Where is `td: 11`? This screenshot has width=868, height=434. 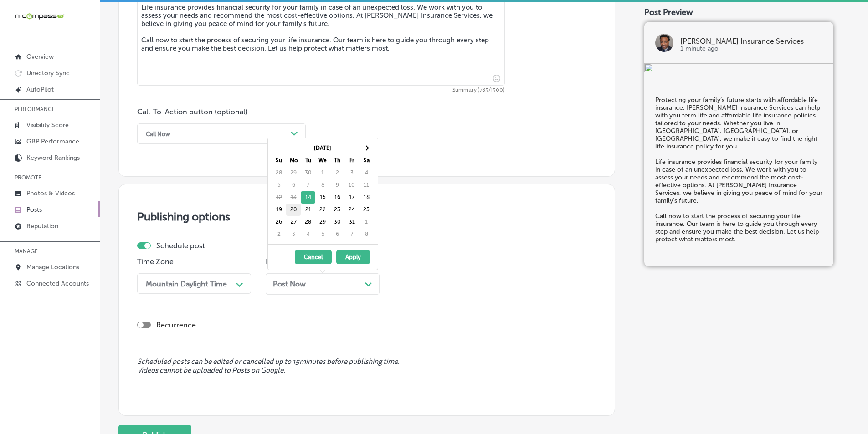 td: 11 is located at coordinates (366, 184).